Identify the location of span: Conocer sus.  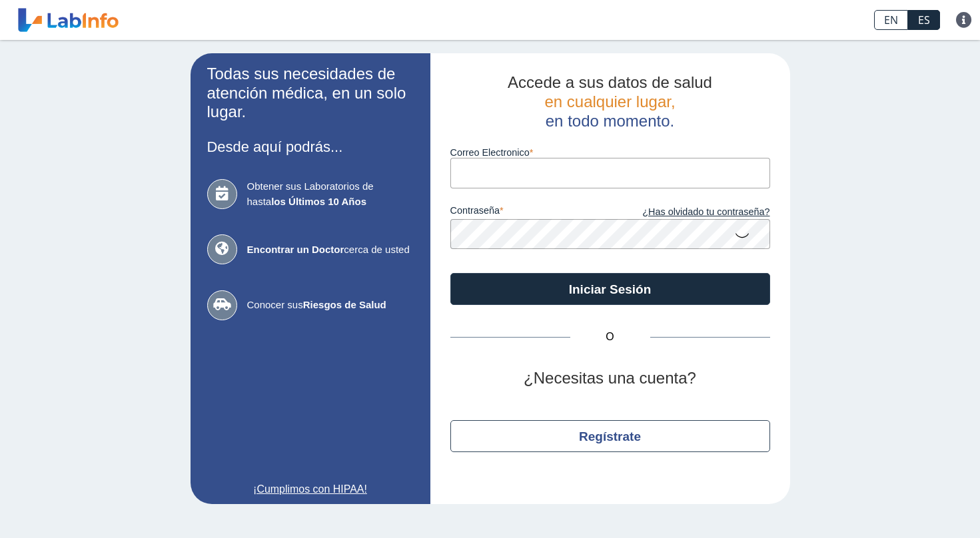
(330, 305).